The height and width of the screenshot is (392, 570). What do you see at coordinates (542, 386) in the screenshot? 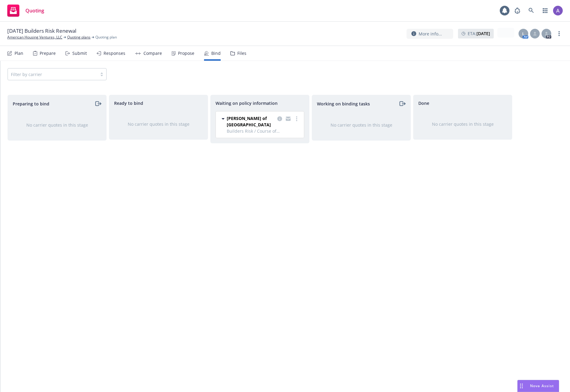
I see `span: Nova Assist` at bounding box center [542, 386].